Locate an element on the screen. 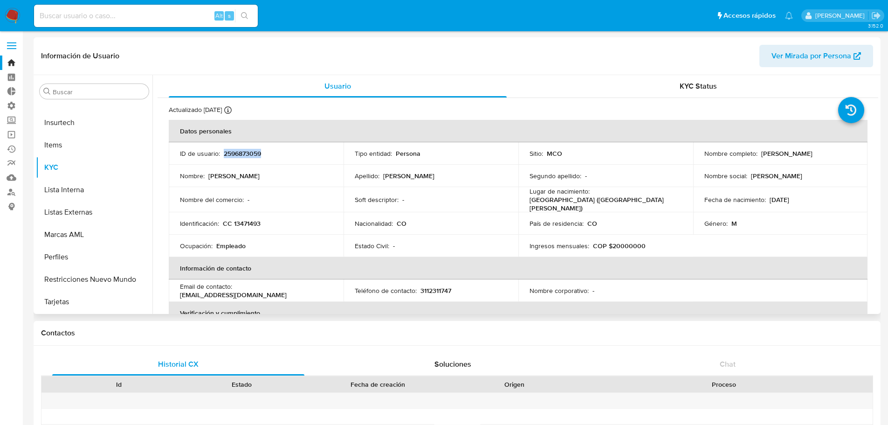  p: Nacionalidad : is located at coordinates (374, 223).